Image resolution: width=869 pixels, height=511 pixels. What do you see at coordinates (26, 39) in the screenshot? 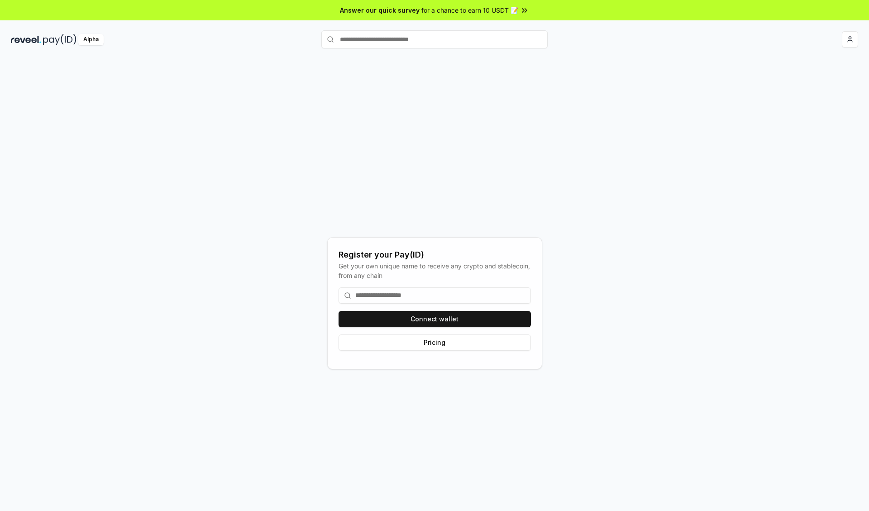
I see `img: reveel_dark` at bounding box center [26, 39].